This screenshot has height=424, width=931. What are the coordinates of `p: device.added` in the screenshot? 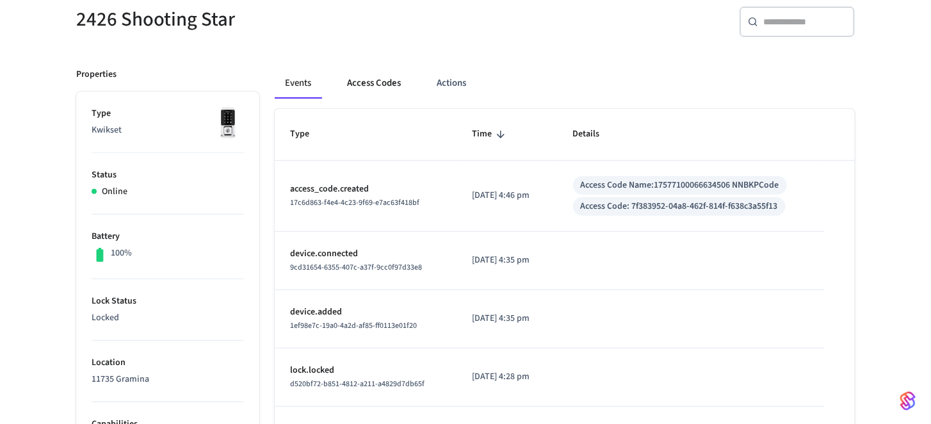 It's located at (365, 312).